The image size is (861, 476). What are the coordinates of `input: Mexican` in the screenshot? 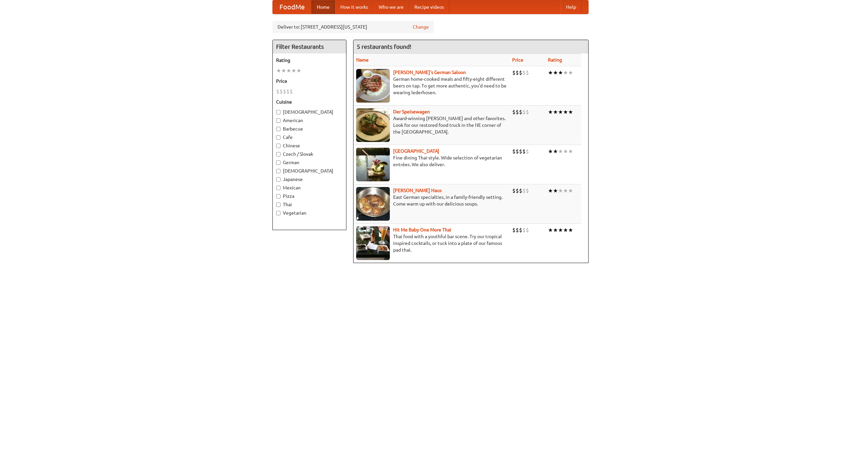 It's located at (278, 188).